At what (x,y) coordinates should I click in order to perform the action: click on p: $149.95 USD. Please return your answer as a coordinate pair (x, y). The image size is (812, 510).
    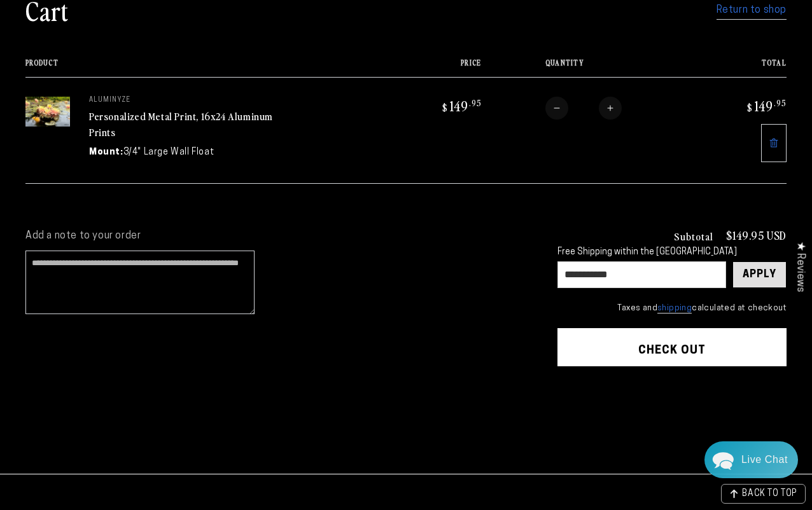
    Looking at the image, I should click on (756, 235).